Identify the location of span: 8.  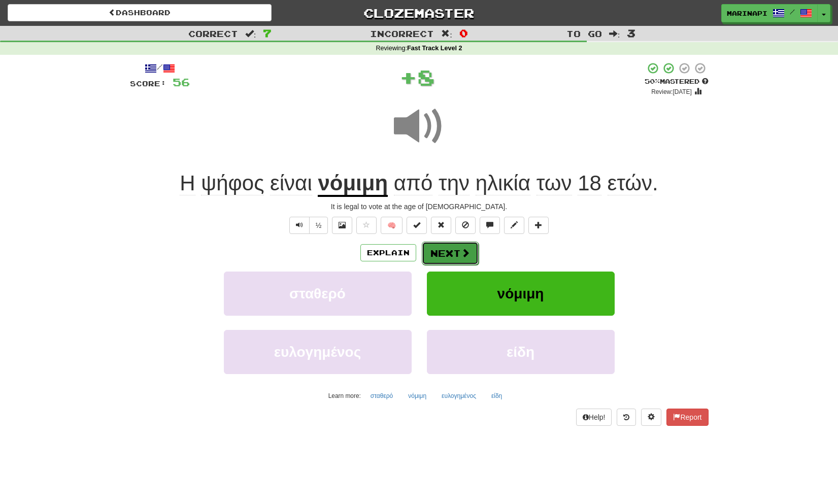
(426, 77).